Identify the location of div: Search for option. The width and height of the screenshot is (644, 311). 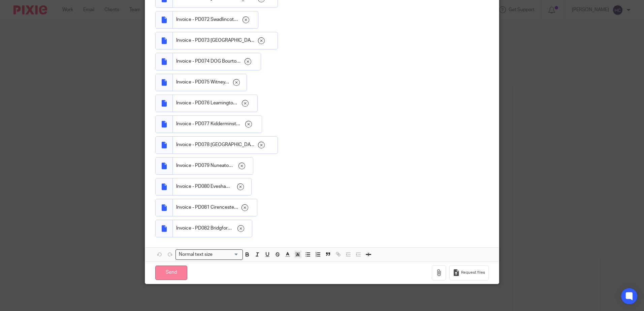
(209, 255).